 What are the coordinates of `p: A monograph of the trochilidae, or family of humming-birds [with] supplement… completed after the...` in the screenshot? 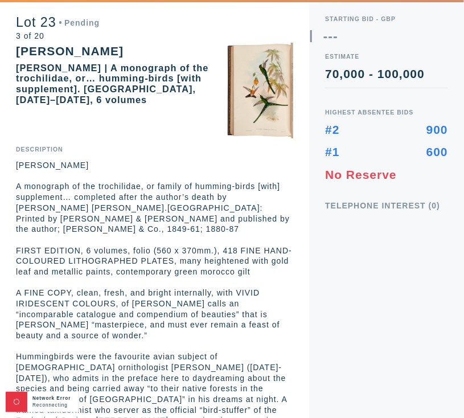 It's located at (154, 207).